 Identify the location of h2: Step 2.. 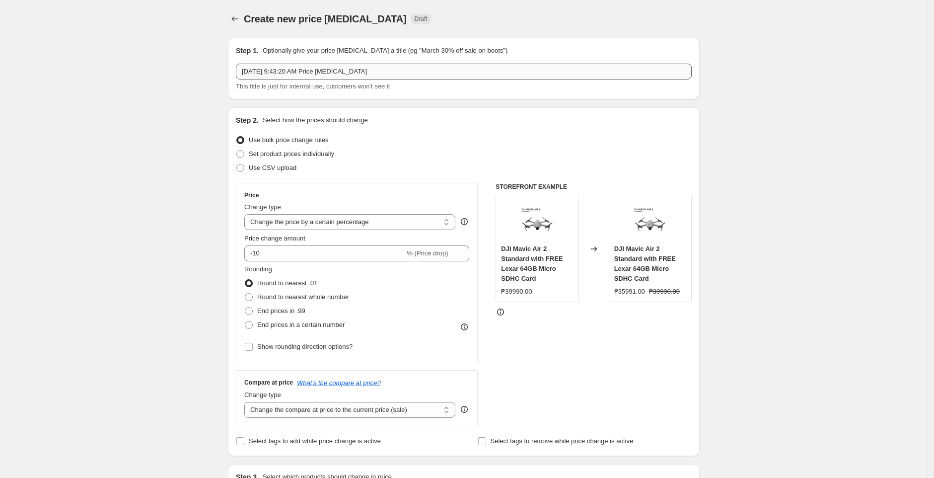
(247, 120).